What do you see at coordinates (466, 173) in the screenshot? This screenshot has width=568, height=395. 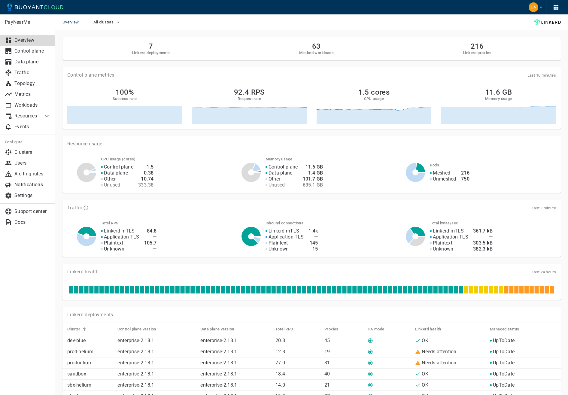 I see `h4: 216` at bounding box center [466, 173].